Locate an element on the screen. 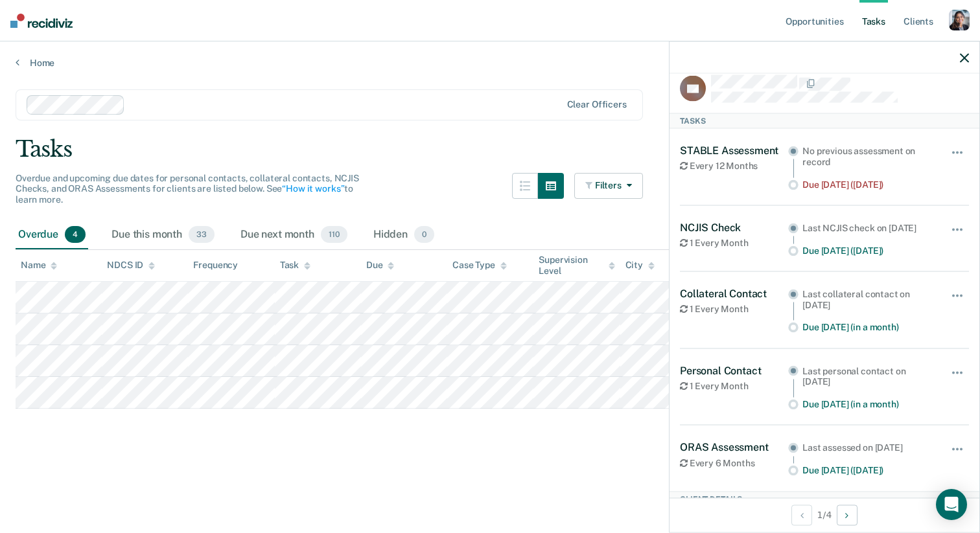 The image size is (980, 533). div: Due this month is located at coordinates (163, 235).